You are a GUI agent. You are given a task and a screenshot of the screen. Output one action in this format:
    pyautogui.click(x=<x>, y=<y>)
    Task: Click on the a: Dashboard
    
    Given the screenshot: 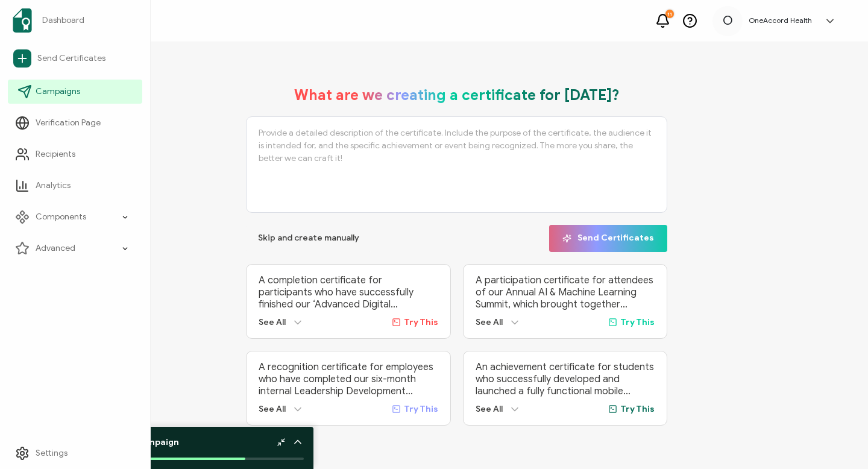 What is the action you would take?
    pyautogui.click(x=75, y=20)
    